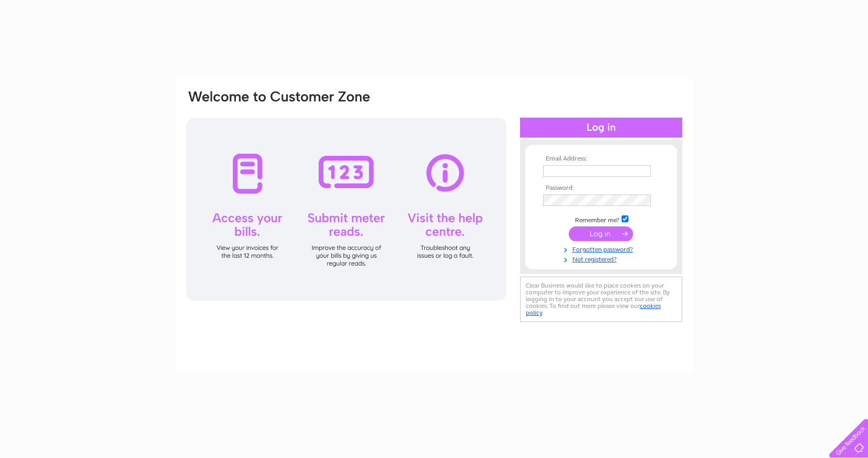  I want to click on th: Password:, so click(601, 188).